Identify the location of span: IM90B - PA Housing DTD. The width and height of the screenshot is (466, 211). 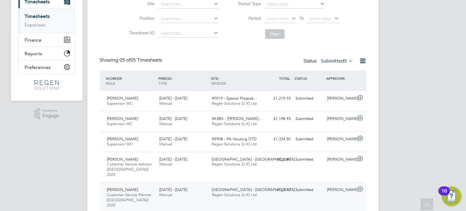
(234, 139).